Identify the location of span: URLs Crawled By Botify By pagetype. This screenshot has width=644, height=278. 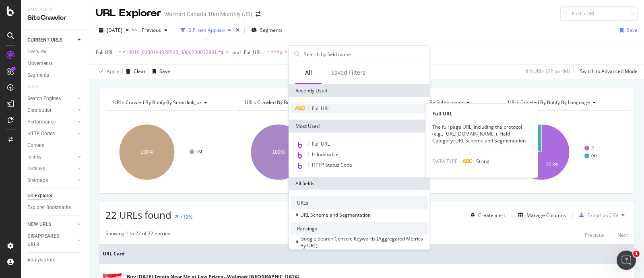
(285, 102).